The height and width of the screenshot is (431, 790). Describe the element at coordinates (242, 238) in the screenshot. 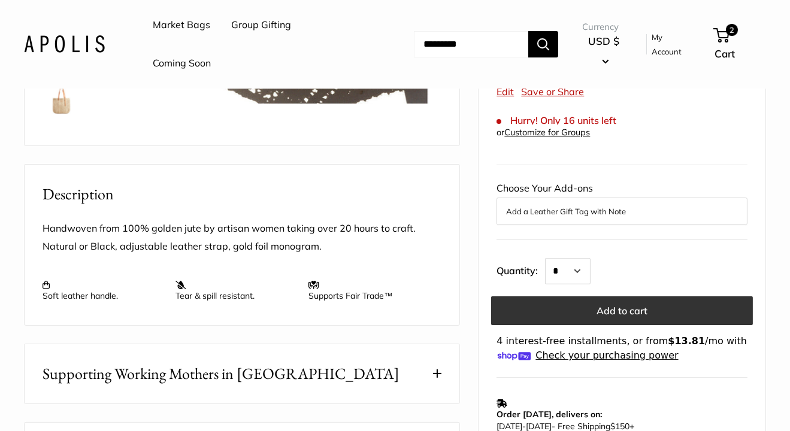

I see `p: Handwoven from 100% golden jute by artisan women taking over 20 hours to craft. Natural or Black,...` at that location.